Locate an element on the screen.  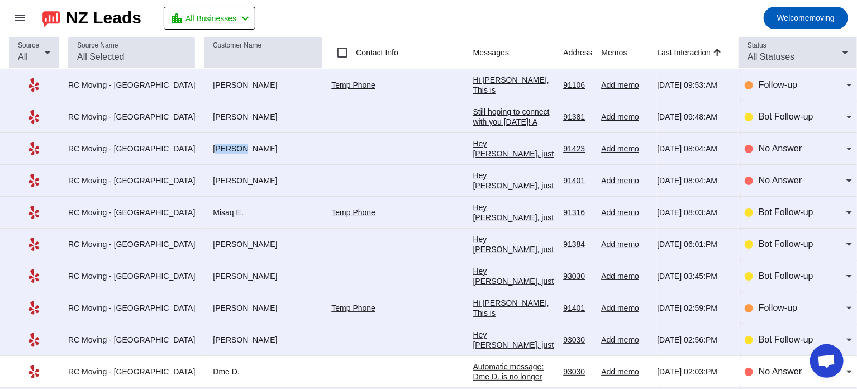
div: Open chat is located at coordinates (827, 361).